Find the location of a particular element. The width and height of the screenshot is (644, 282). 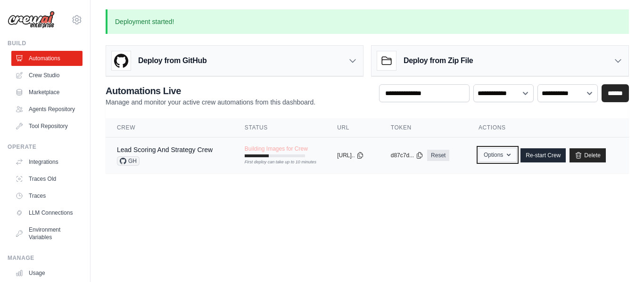

p: Deployment started! is located at coordinates (367, 21).